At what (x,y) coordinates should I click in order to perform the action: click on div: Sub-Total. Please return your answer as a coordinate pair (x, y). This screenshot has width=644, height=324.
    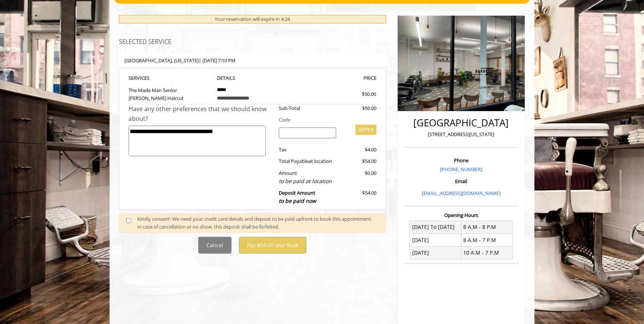
    Looking at the image, I should click on (308, 109).